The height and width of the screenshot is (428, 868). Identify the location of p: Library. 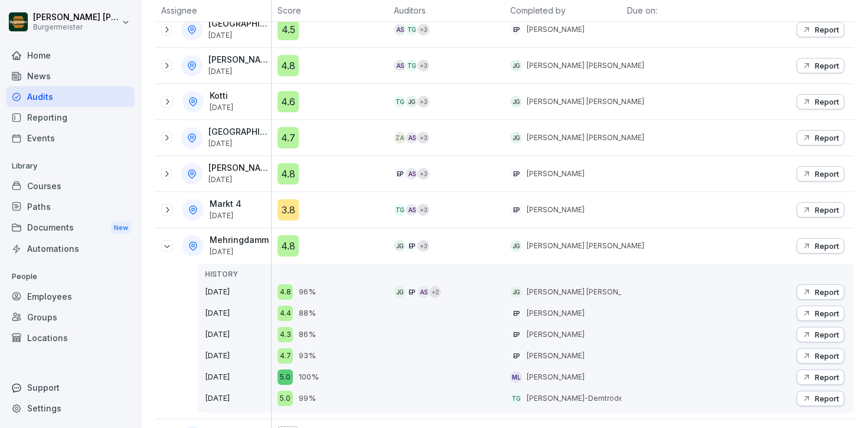
(70, 166).